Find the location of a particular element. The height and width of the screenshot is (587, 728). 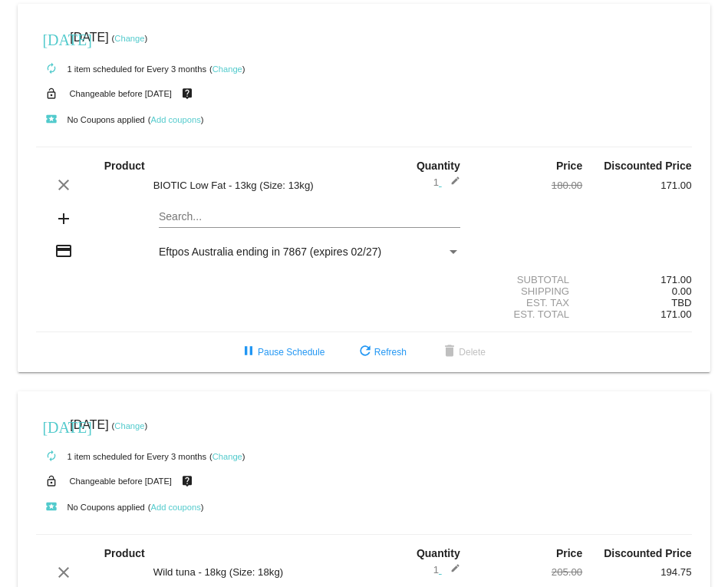

mat-icon: add is located at coordinates (64, 219).